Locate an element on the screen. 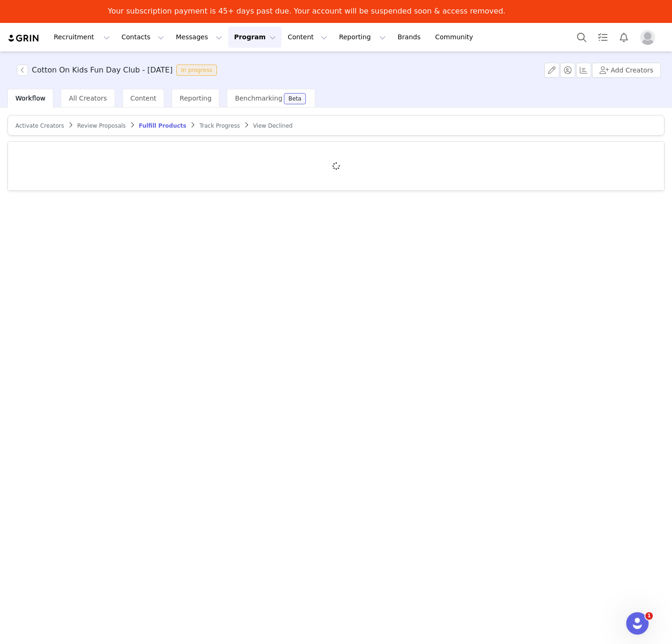  span: Review Proposals is located at coordinates (102, 125).